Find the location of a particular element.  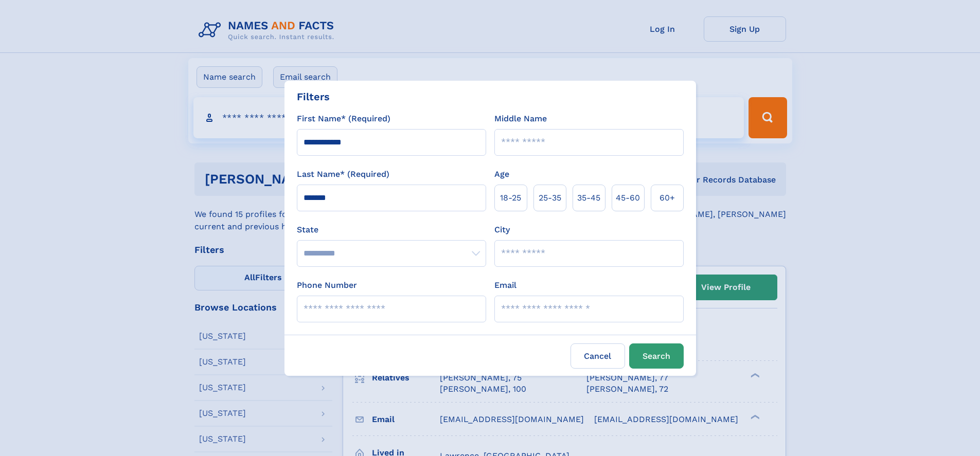

span: 35‑45 is located at coordinates (589, 198).